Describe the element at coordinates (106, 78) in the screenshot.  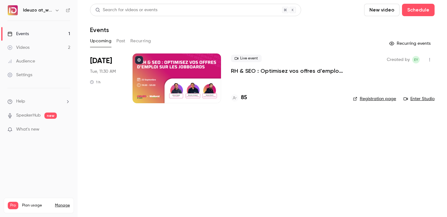
I see `div: Sep 23 Tue, 11:30 AM (Europe/Madrid)` at that location.